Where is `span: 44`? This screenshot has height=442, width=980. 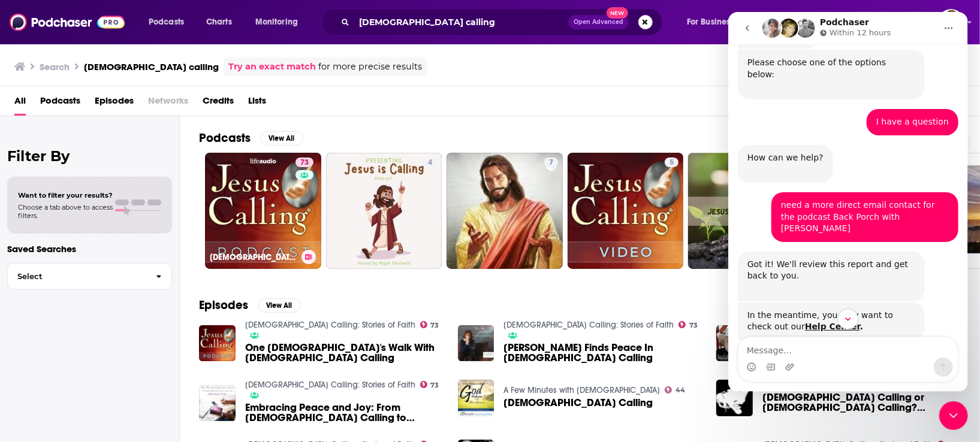
span: 44 is located at coordinates (680, 390).